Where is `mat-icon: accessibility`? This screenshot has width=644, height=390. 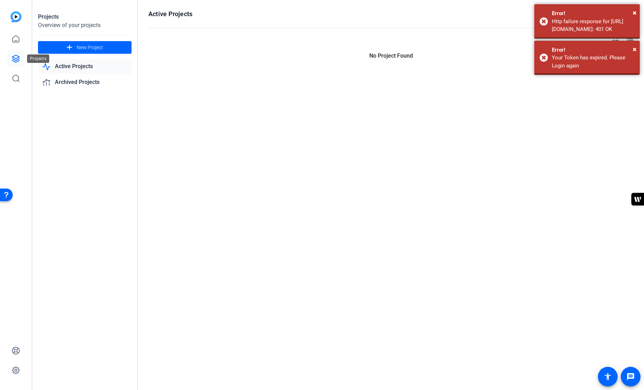
mat-icon: accessibility is located at coordinates (608, 377).